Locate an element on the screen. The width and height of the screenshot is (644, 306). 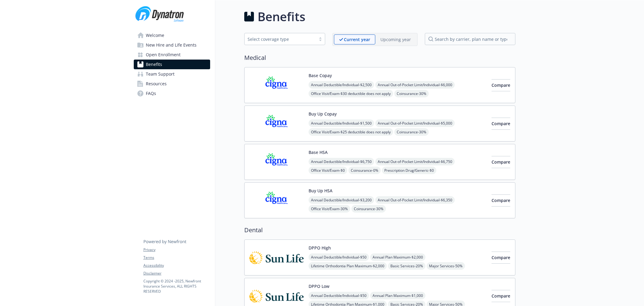
span: Resources is located at coordinates (156, 84).